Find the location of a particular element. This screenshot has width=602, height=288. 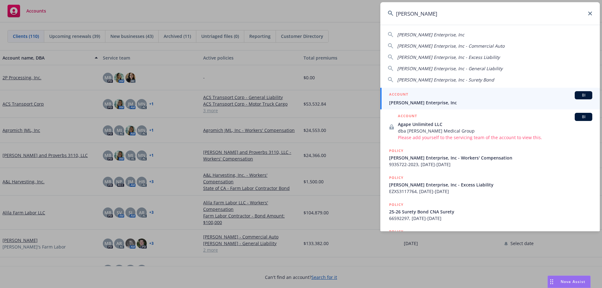

button: Nova Assist is located at coordinates (569, 282).